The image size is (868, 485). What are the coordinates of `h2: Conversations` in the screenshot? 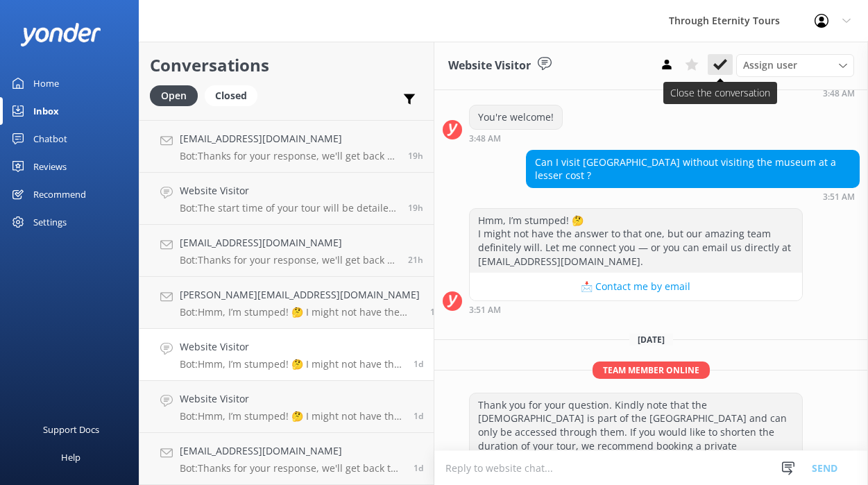 It's located at (287, 65).